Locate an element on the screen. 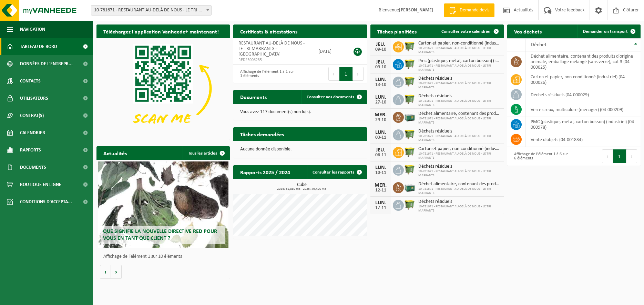 This screenshot has height=305, width=644. div: 03-11 is located at coordinates (381, 138).